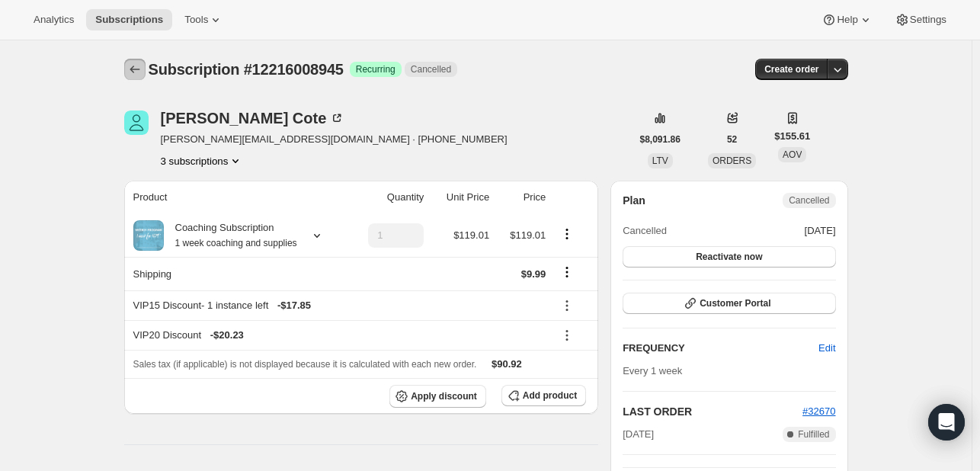 The height and width of the screenshot is (471, 980). I want to click on div: VIP20 Discount, so click(340, 336).